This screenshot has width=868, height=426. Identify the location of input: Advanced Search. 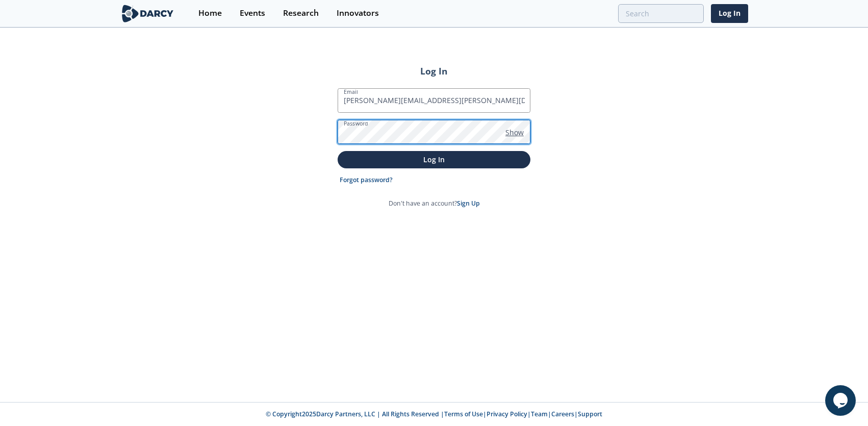
(661, 13).